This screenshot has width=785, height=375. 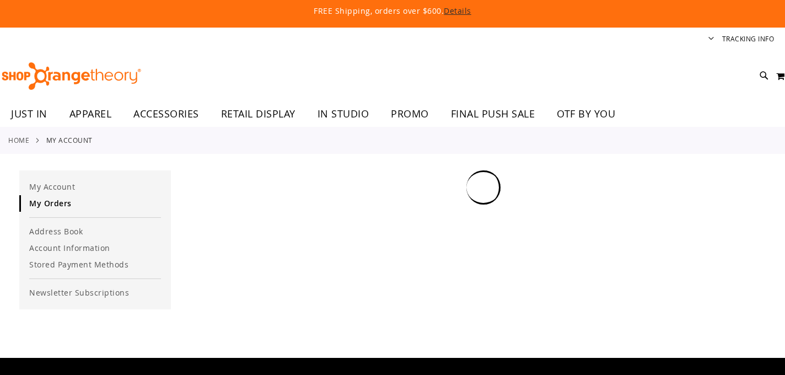 I want to click on span: PROMO, so click(x=409, y=114).